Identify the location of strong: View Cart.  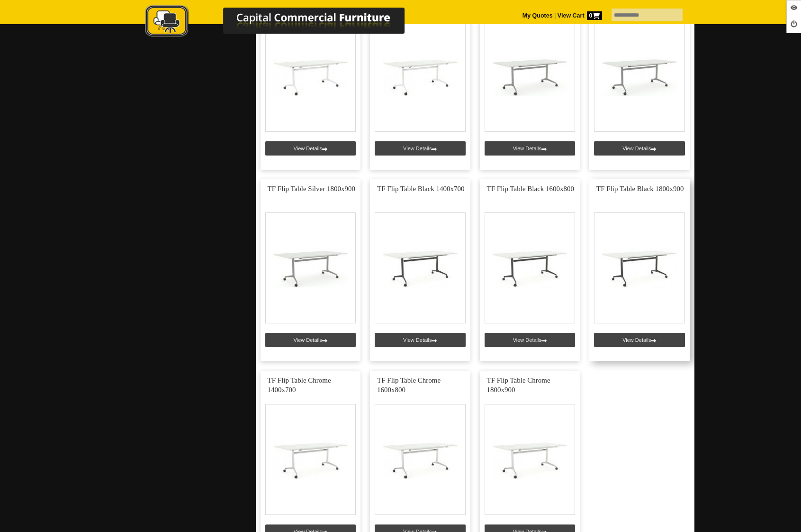
(580, 16).